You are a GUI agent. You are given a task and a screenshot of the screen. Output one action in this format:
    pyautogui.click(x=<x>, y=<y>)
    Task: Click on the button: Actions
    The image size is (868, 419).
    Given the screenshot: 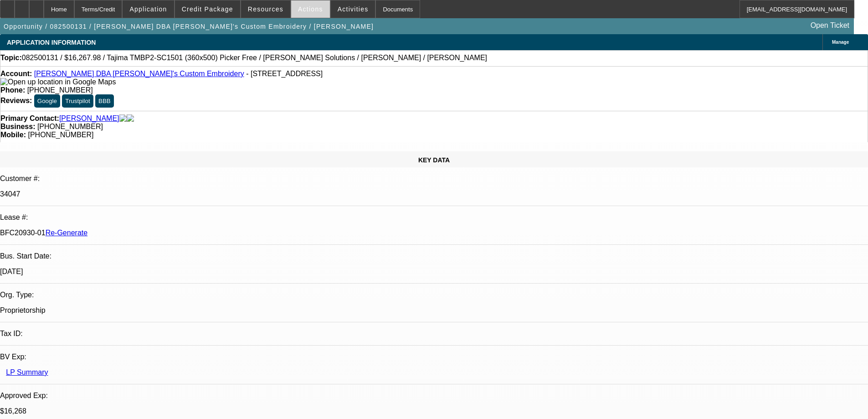 What is the action you would take?
    pyautogui.click(x=311, y=9)
    